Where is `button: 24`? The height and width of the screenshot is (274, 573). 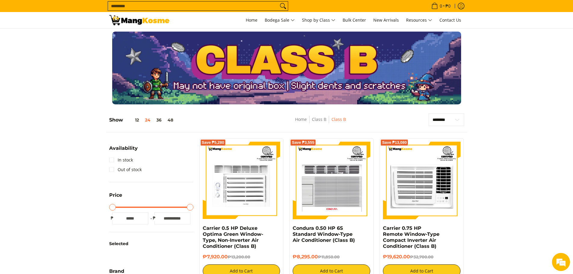 button: 24 is located at coordinates (148, 120).